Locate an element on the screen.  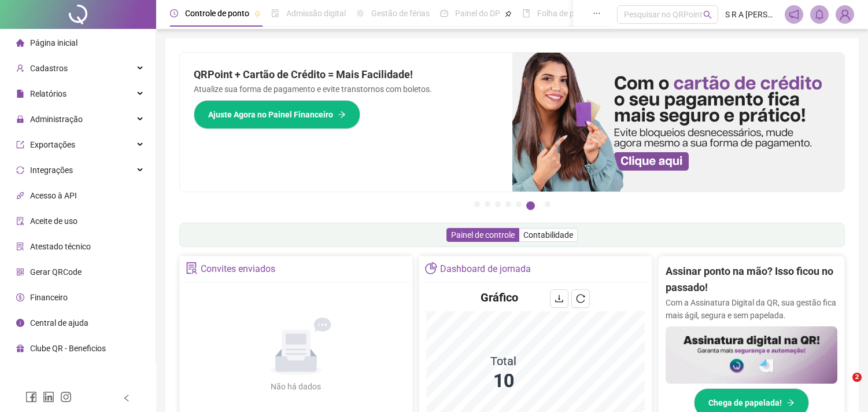
span: search is located at coordinates (707, 15).